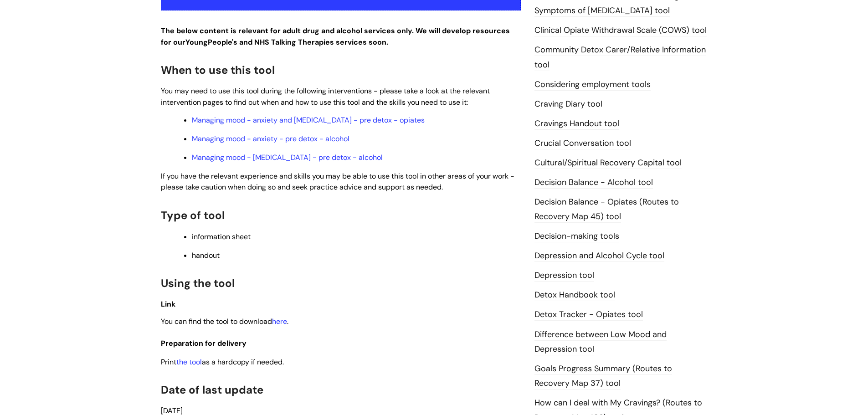 The width and height of the screenshot is (868, 415). Describe the element at coordinates (222, 362) in the screenshot. I see `span: Print as a hardcopy if needed.` at that location.